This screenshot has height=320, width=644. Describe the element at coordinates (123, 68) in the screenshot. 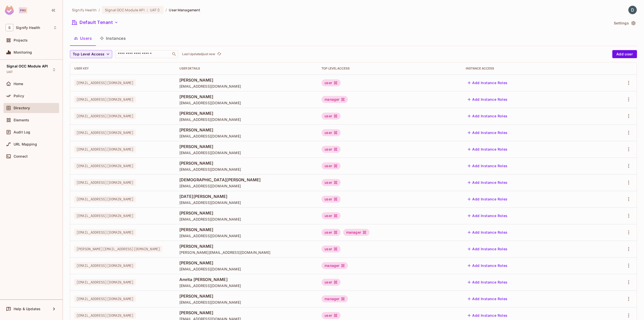

I see `div: User Key` at that location.